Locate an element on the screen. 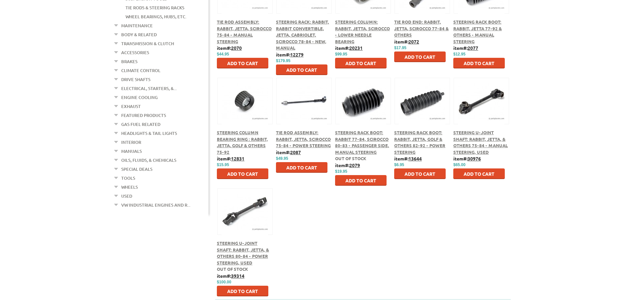 The width and height of the screenshot is (623, 300). span: $100.00 is located at coordinates (224, 282).